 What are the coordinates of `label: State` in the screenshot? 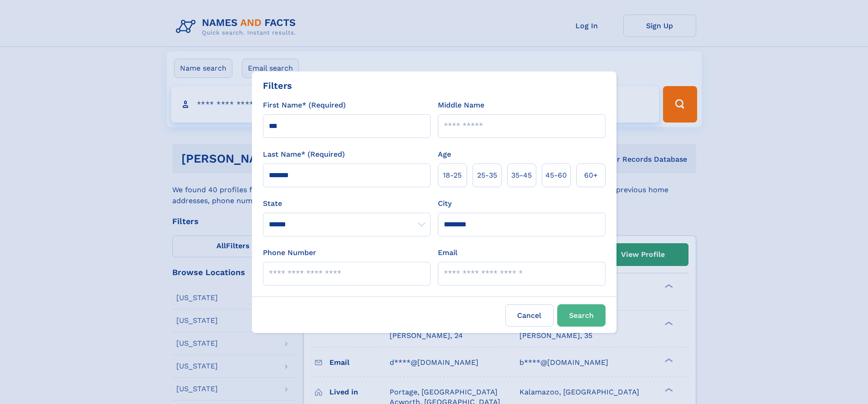 It's located at (347, 204).